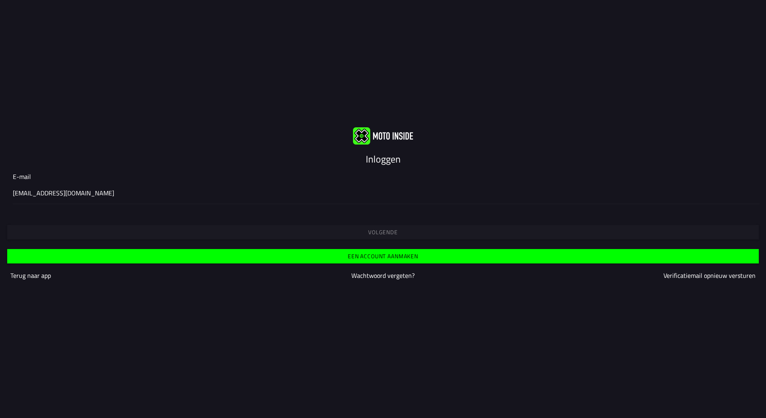 The height and width of the screenshot is (418, 766). I want to click on ion-input: E-mail, so click(383, 188).